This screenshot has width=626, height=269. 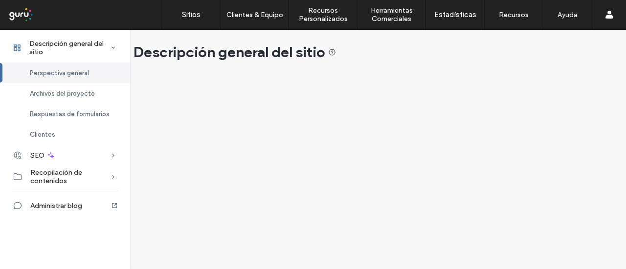 What do you see at coordinates (56, 206) in the screenshot?
I see `span: Administrar blog` at bounding box center [56, 206].